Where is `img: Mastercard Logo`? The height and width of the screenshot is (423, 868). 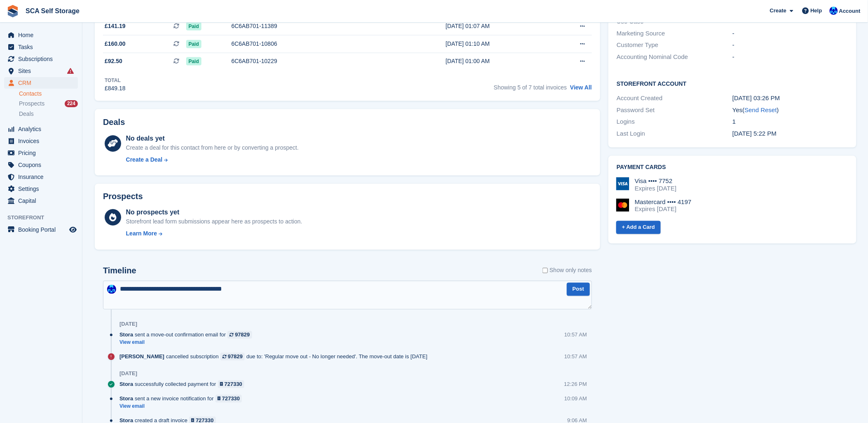
img: Mastercard Logo is located at coordinates (623, 205).